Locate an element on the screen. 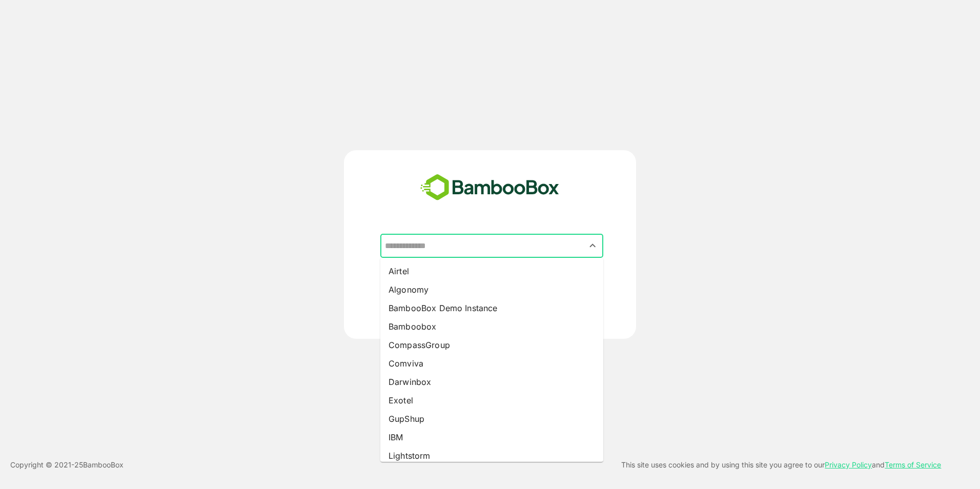 The width and height of the screenshot is (980, 489). li: GupShup is located at coordinates (491, 418).